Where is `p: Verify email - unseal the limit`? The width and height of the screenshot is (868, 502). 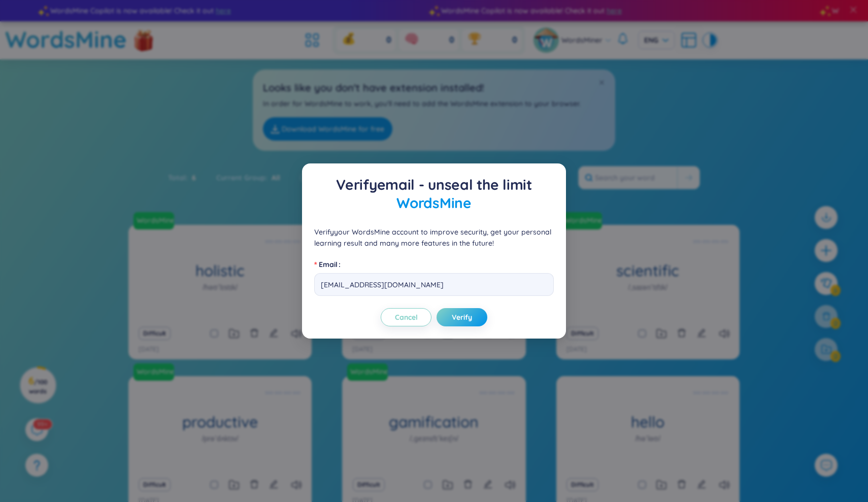 p: Verify email - unseal the limit is located at coordinates (434, 194).